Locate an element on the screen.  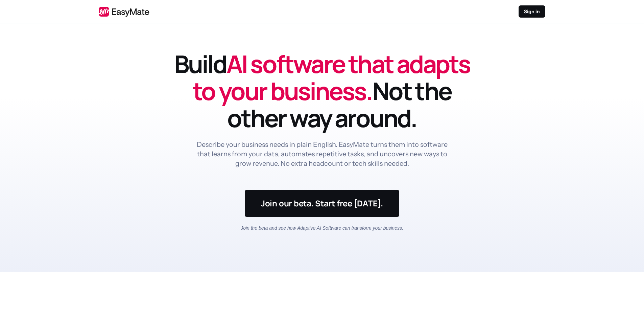
img: EasyMate logo is located at coordinates (124, 12).